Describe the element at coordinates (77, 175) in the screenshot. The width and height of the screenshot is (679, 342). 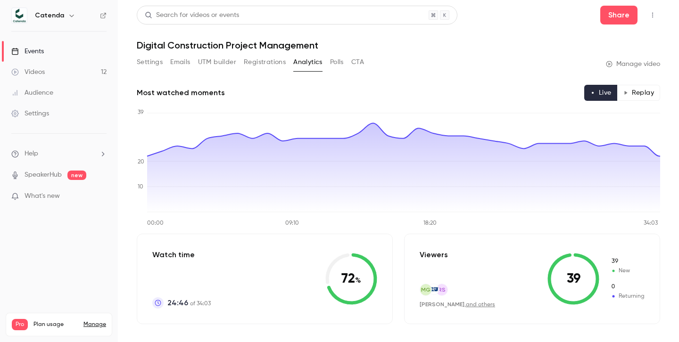
I see `span: new` at that location.